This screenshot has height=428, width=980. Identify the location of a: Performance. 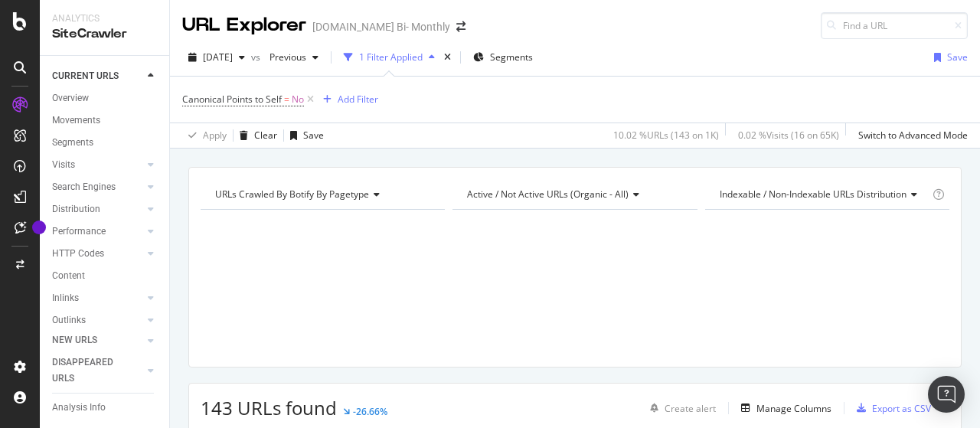
(97, 232).